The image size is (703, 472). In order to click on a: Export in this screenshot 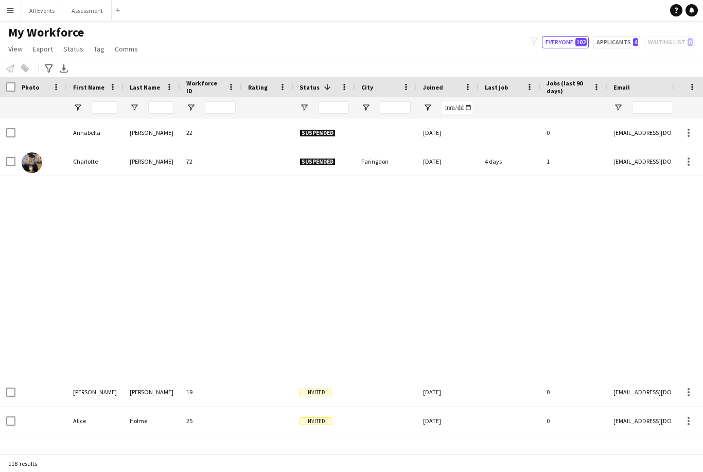, I will do `click(43, 49)`.